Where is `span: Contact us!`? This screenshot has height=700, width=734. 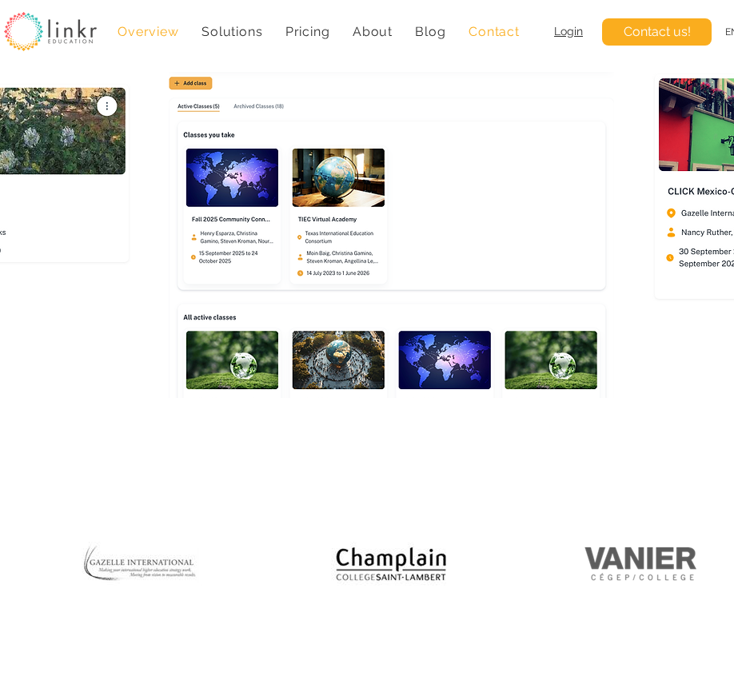
span: Contact us! is located at coordinates (657, 32).